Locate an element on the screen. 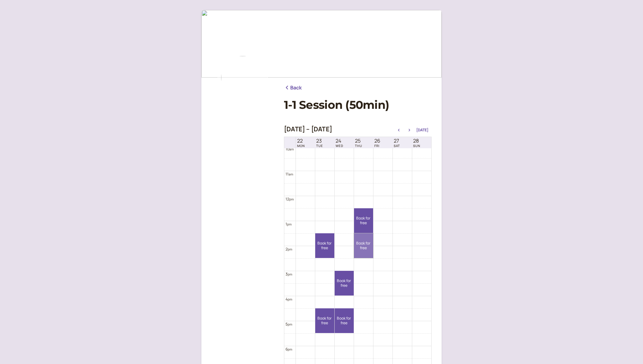 The width and height of the screenshot is (643, 364). div: 5 is located at coordinates (289, 324).